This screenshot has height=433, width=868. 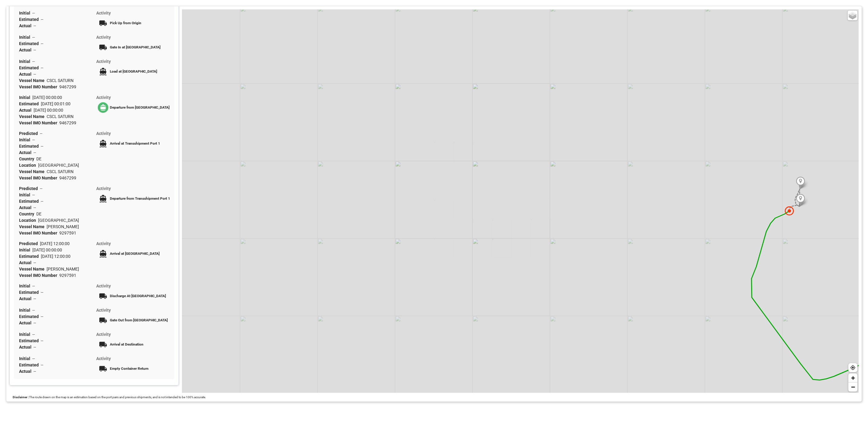 I want to click on span: DE, so click(x=39, y=214).